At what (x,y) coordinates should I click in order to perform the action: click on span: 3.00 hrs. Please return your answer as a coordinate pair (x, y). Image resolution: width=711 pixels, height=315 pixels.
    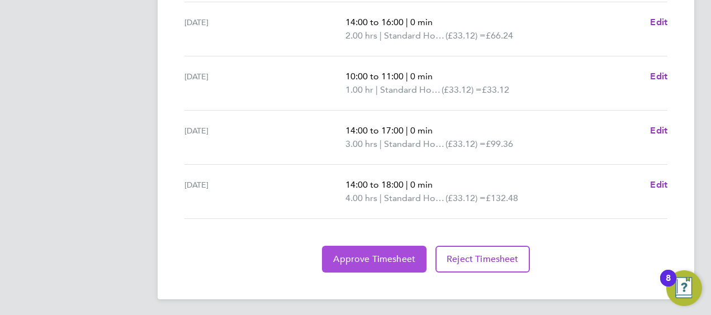
    Looking at the image, I should click on (361, 144).